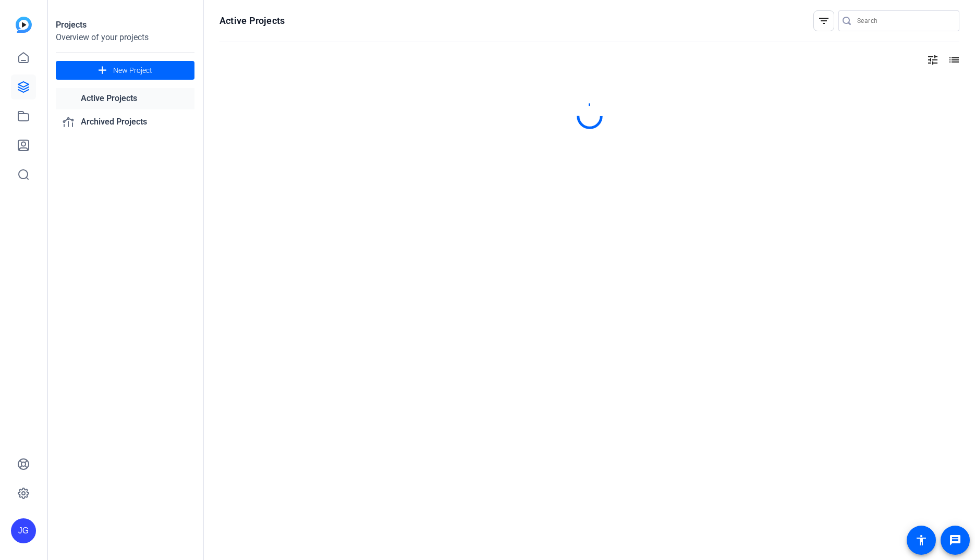  I want to click on div: JG, so click(23, 531).